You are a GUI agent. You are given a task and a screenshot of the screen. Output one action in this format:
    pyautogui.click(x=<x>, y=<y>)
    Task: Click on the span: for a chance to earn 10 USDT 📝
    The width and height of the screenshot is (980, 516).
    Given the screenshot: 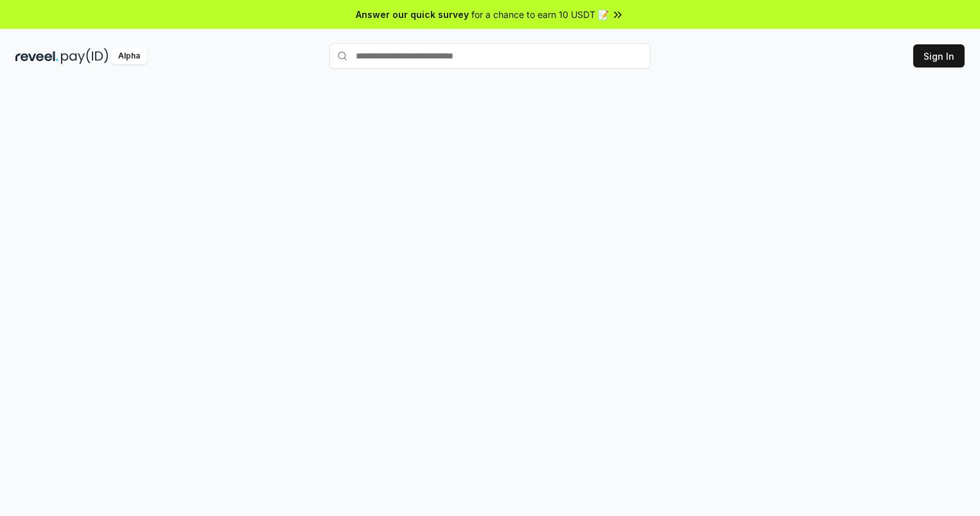 What is the action you would take?
    pyautogui.click(x=540, y=14)
    